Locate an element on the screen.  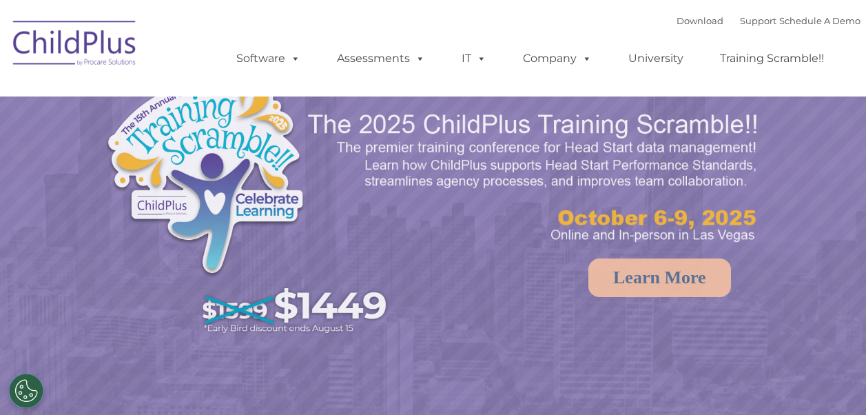
img: ChildPlus by Procare Solutions is located at coordinates (75, 45).